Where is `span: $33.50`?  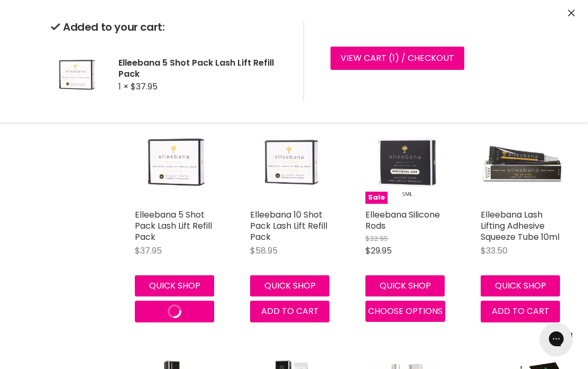
span: $33.50 is located at coordinates (494, 250).